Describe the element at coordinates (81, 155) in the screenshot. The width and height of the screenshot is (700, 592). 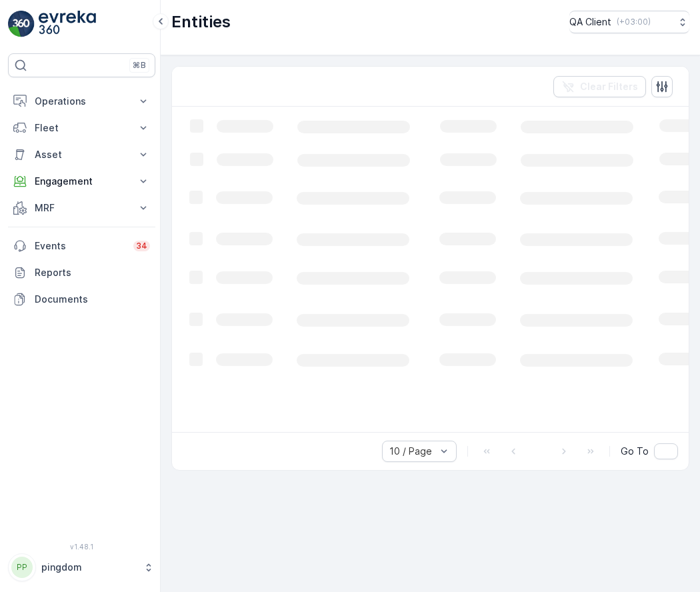
I see `button: Asset` at that location.